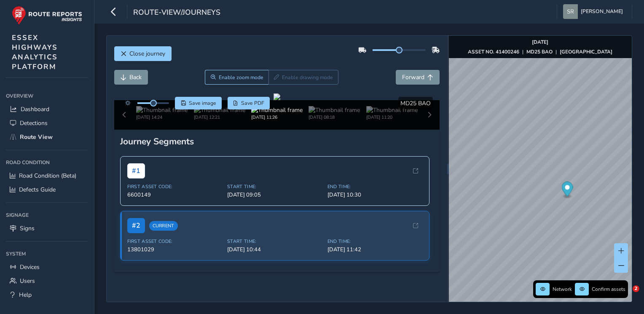 This screenshot has width=644, height=314. I want to click on a: Road Condition (Beta), so click(47, 176).